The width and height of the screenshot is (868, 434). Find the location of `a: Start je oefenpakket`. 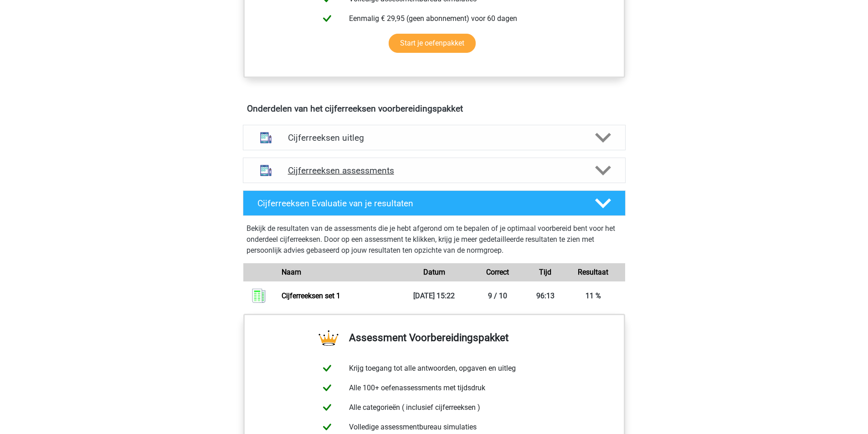

a: Start je oefenpakket is located at coordinates (432, 44).